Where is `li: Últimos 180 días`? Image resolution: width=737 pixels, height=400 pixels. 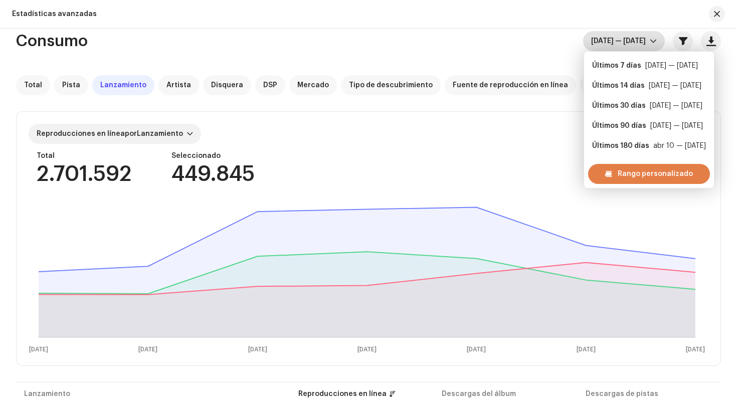
li: Últimos 180 días is located at coordinates (649, 146).